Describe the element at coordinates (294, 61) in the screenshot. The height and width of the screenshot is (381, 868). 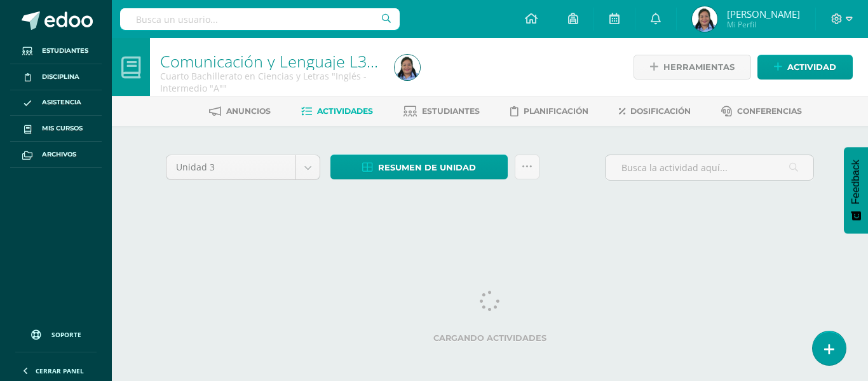
I see `a: Comunicación y Lenguaje L3, Inglés 4` at that location.